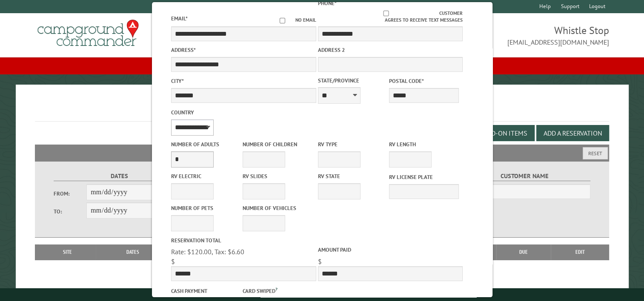 Image resolution: width=644 pixels, height=301 pixels. What do you see at coordinates (208, 251) in the screenshot?
I see `span: Rate: $120.00, Tax: $6.60` at bounding box center [208, 251].